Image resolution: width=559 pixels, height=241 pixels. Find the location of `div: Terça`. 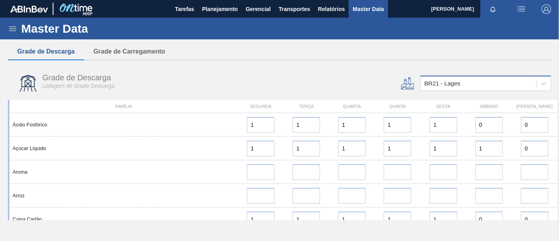

div: Terça is located at coordinates (306, 106).